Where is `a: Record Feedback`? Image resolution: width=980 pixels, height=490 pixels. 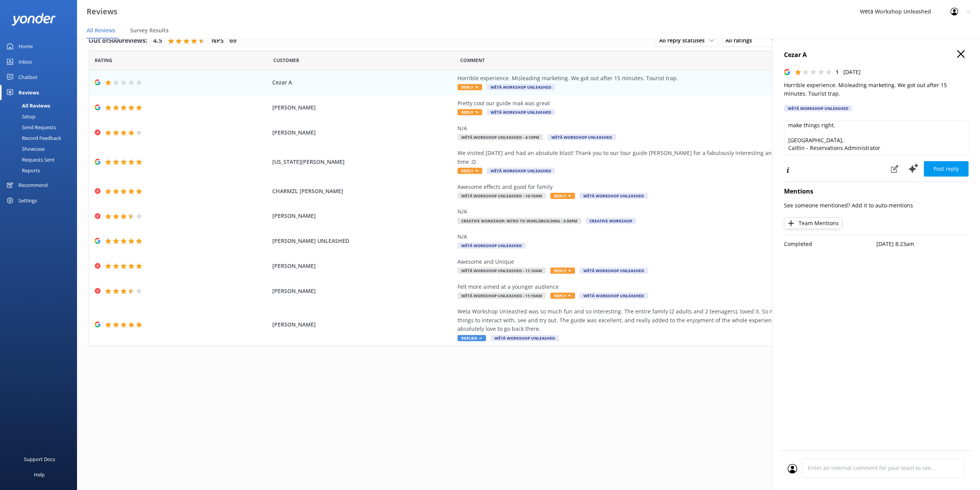
a: Record Feedback is located at coordinates (41, 138).